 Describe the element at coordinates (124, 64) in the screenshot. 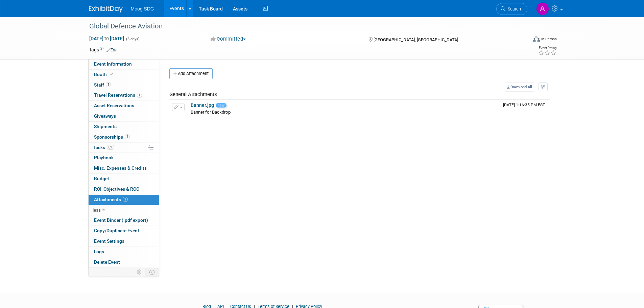

I see `a: Event Information` at that location.